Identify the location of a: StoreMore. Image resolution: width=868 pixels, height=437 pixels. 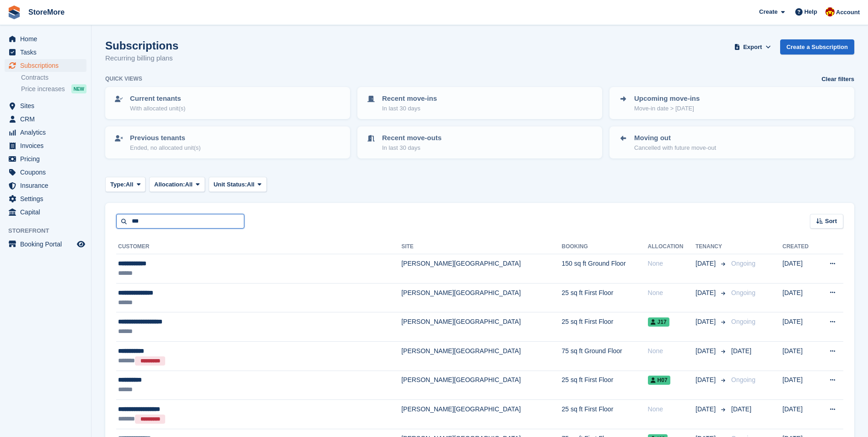
(46, 12).